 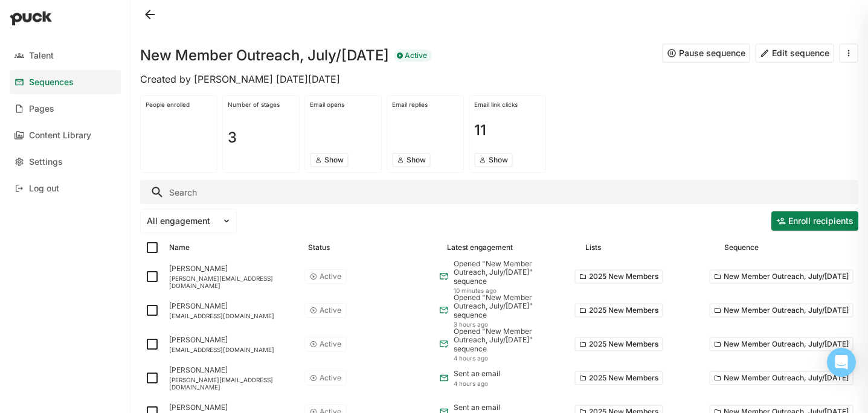 I want to click on div: Email link clicks, so click(x=507, y=105).